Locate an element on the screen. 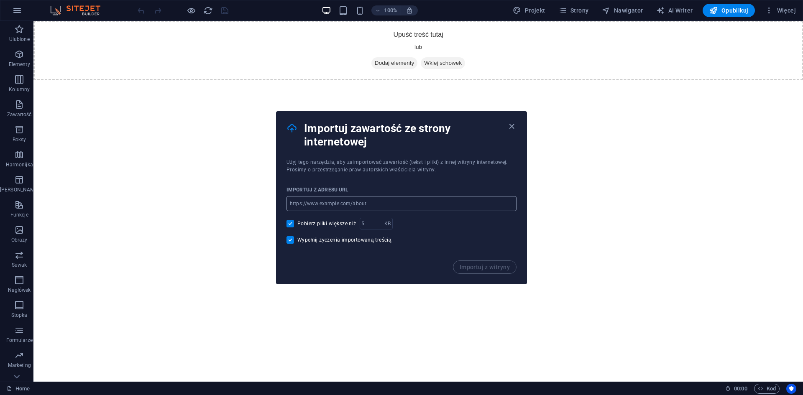  img: Editor Logo is located at coordinates (79, 10).